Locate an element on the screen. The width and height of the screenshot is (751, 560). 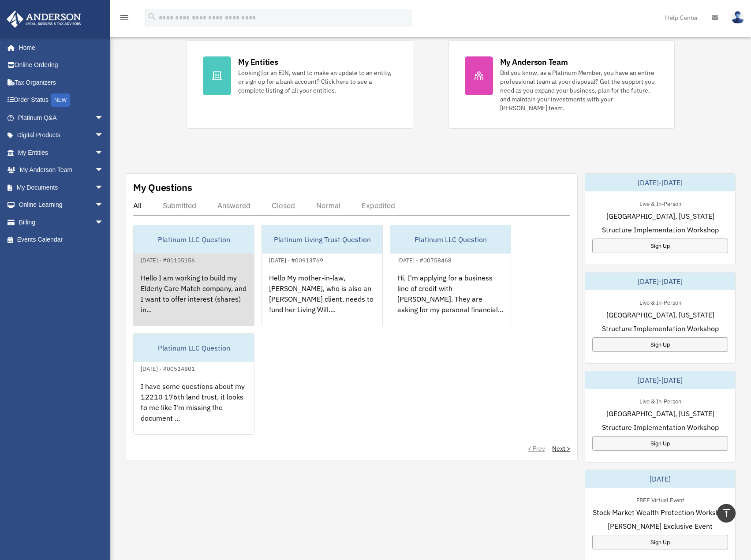
div: My Entities is located at coordinates (258, 61).